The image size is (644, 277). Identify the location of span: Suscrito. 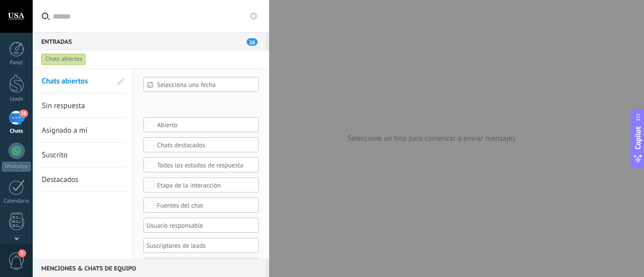
(54, 155).